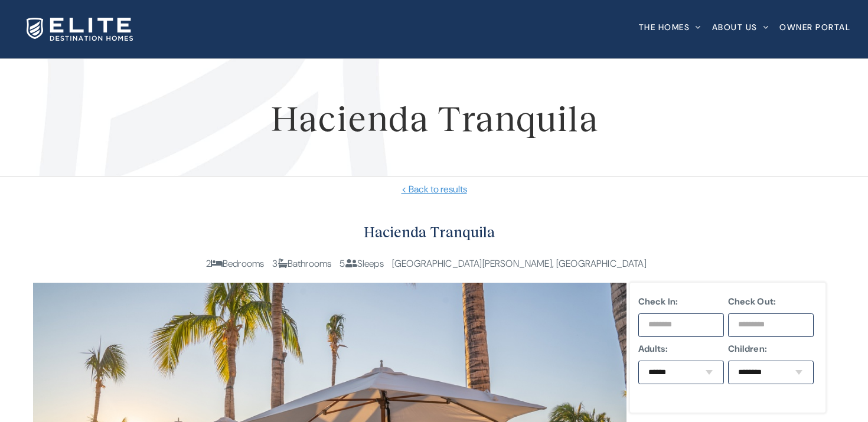  I want to click on span: 3 Bathrooms, so click(302, 263).